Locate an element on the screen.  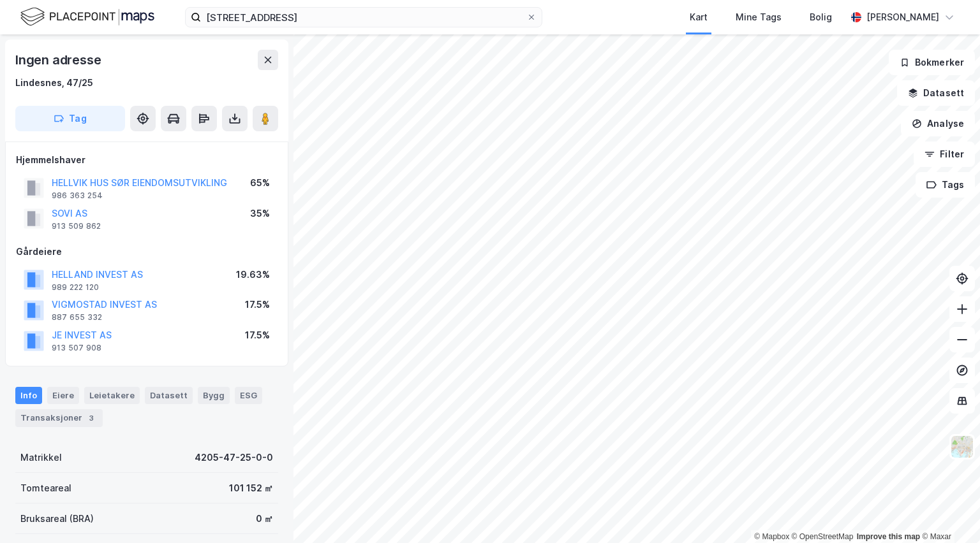
div: Eiere is located at coordinates (63, 395).